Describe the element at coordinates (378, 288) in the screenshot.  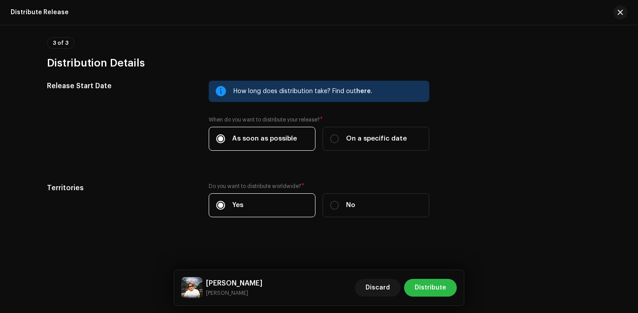
I see `span: Discard` at that location.